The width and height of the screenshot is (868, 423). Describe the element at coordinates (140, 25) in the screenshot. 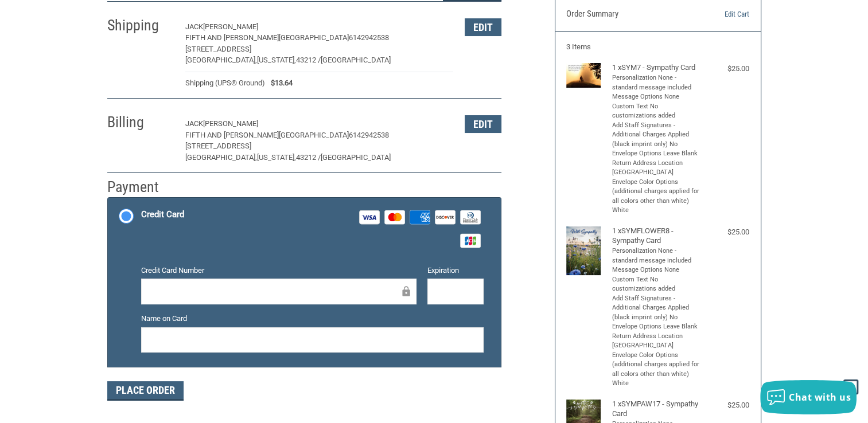

I see `h2: Shipping` at that location.